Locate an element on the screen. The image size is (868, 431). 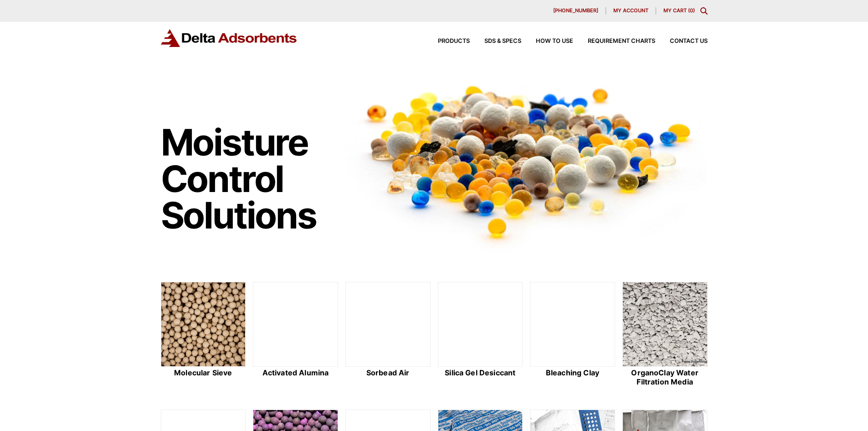
a: Molecular Sieve is located at coordinates (203, 335).